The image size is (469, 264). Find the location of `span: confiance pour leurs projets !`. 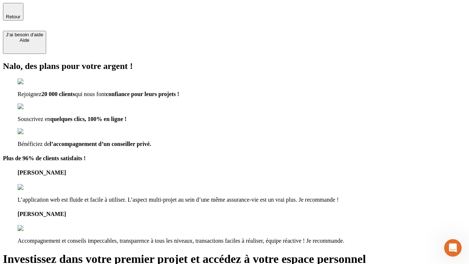

span: confiance pour leurs projets ! is located at coordinates (142, 94).